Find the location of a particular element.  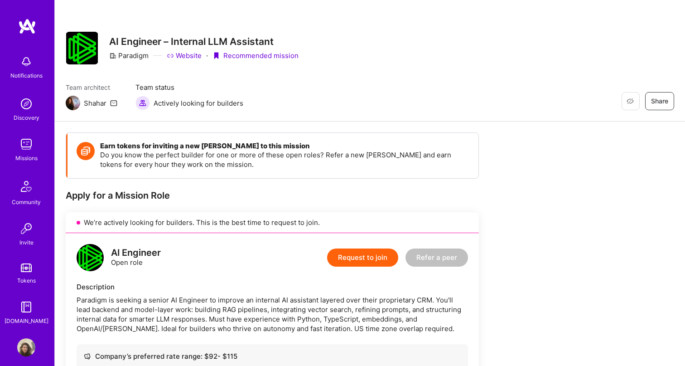

button: Refer a peer is located at coordinates (437, 258).